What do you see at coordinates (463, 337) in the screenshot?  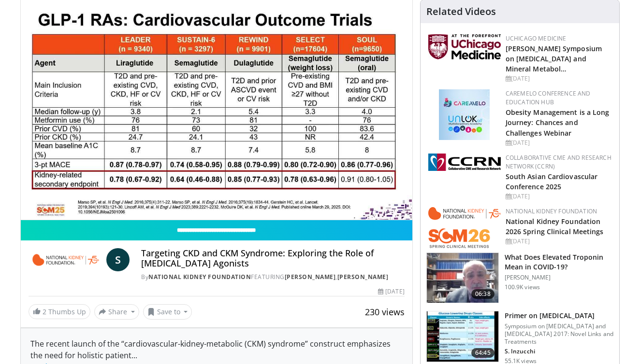 I see `img: 022d2313-3eaa-4549-99ac-ae6801cd1fdc.150x105_q85_crop-smart_upscale.jpg` at bounding box center [463, 337].